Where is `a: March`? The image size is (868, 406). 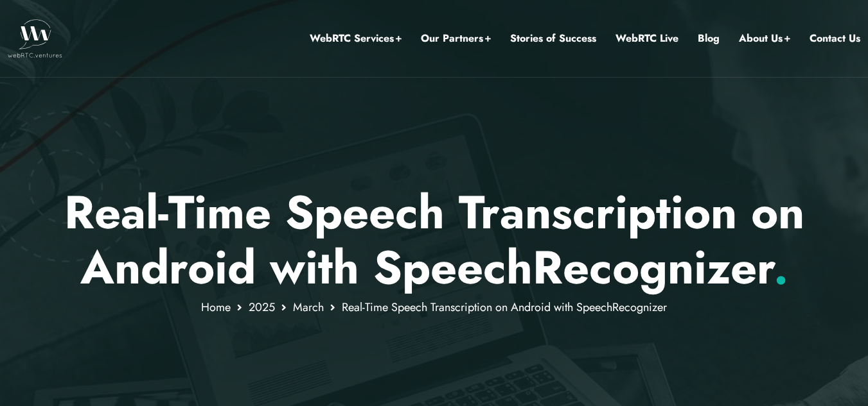 a: March is located at coordinates (308, 307).